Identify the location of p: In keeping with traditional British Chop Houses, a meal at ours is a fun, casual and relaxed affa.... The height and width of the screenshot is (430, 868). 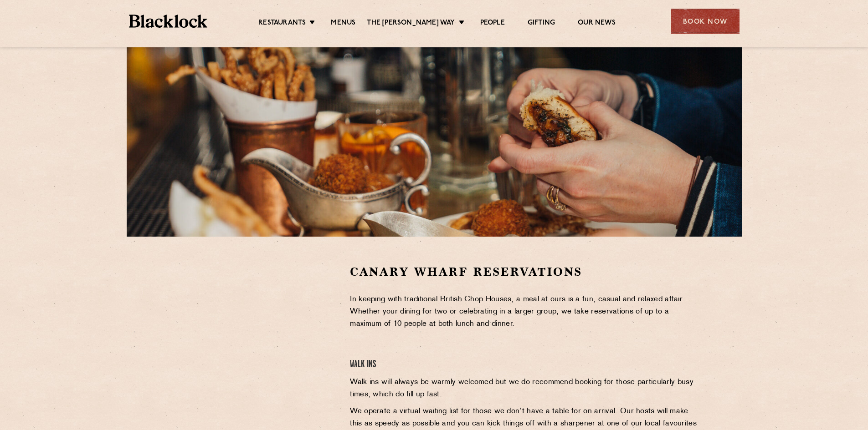
(524, 312).